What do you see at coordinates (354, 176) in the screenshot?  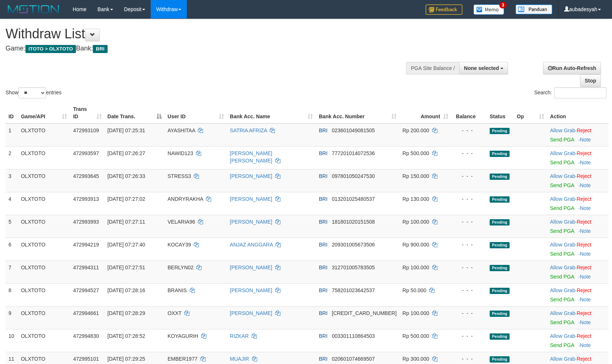 I see `span: Copy 097801050247530 to clipboard` at bounding box center [354, 176].